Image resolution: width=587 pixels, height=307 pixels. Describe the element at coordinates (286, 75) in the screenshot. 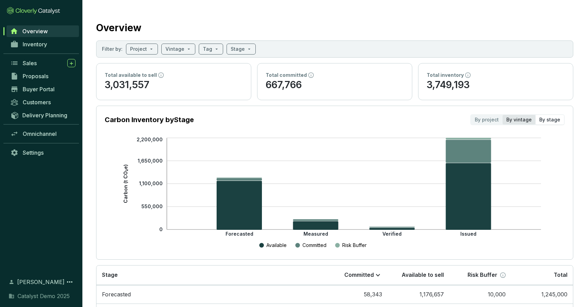

I see `p: Total committed` at that location.